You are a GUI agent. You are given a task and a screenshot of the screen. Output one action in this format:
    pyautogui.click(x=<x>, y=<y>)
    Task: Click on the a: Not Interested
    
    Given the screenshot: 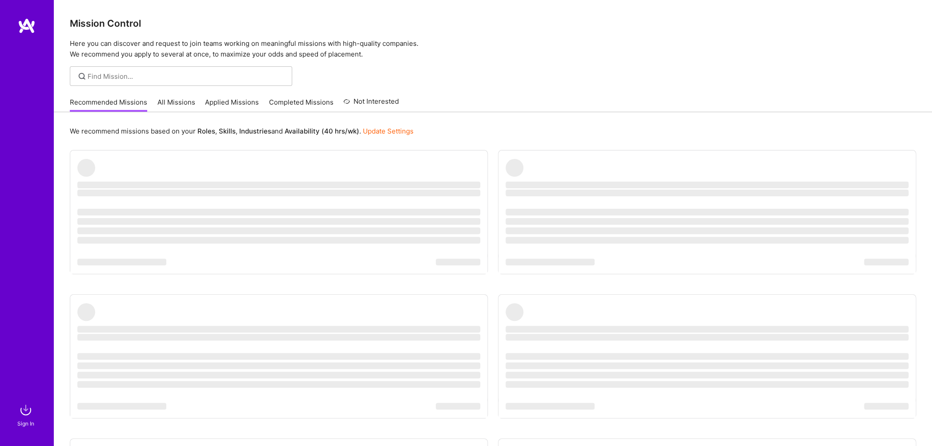 What is the action you would take?
    pyautogui.click(x=371, y=104)
    